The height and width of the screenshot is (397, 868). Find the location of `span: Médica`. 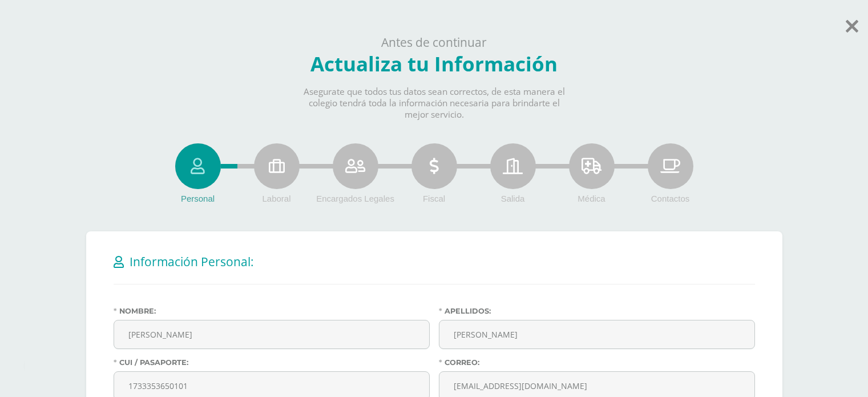

span: Médica is located at coordinates (591, 198).